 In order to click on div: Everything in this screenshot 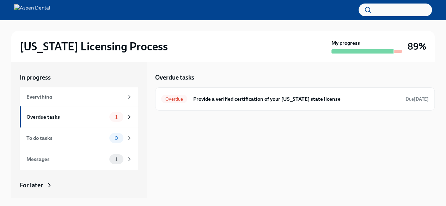, I will do `click(75, 97)`.